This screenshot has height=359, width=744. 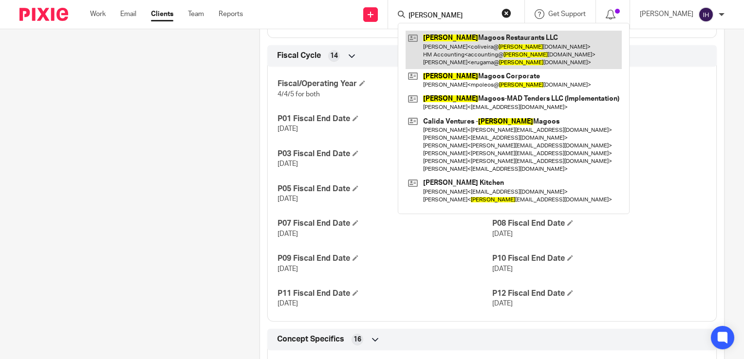 What do you see at coordinates (506, 13) in the screenshot?
I see `button: Clear` at bounding box center [506, 13].